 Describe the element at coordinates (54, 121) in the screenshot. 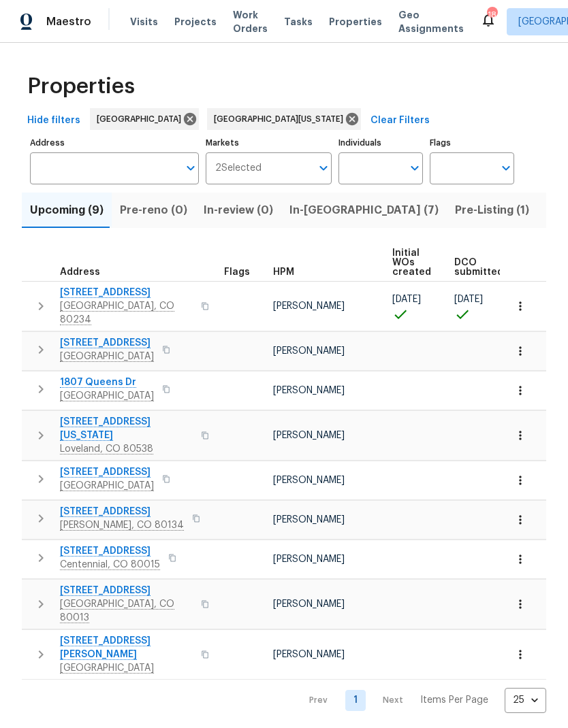

I see `button: Hide filters` at that location.